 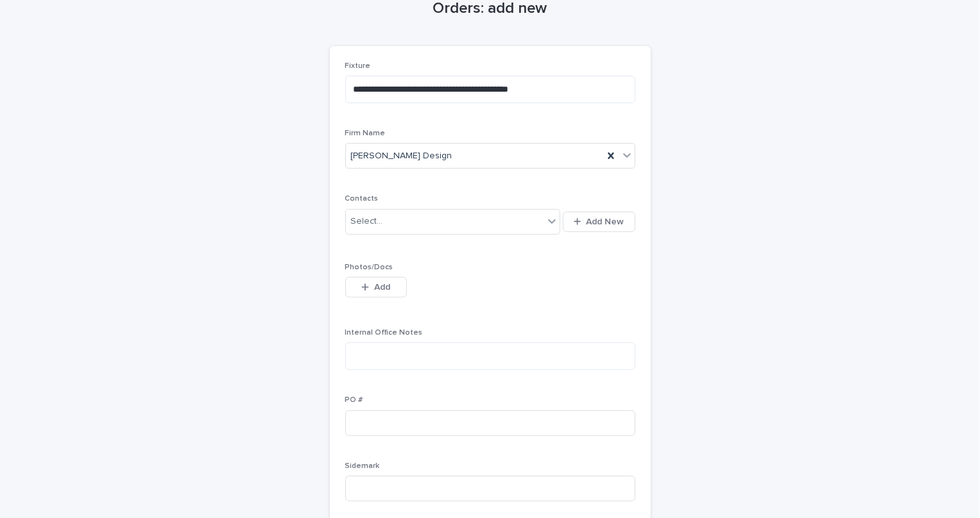 What do you see at coordinates (362, 466) in the screenshot?
I see `span: Sidemark` at bounding box center [362, 466].